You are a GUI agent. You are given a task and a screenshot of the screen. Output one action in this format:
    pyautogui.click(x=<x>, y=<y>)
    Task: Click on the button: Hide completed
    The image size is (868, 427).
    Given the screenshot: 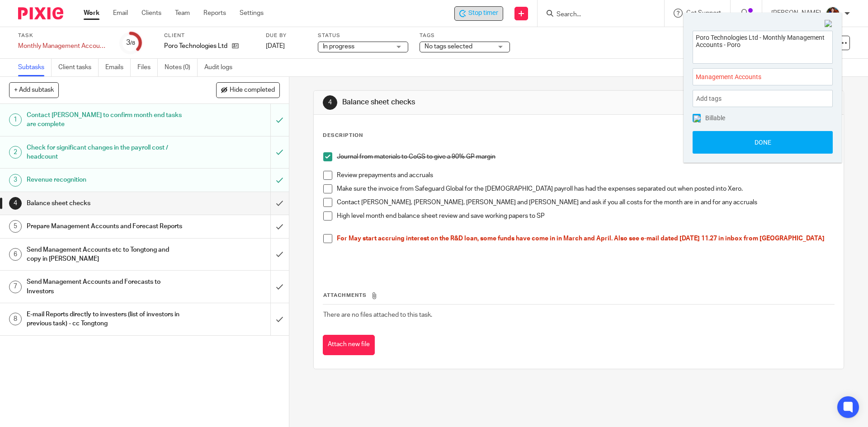 What is the action you would take?
    pyautogui.click(x=247, y=90)
    